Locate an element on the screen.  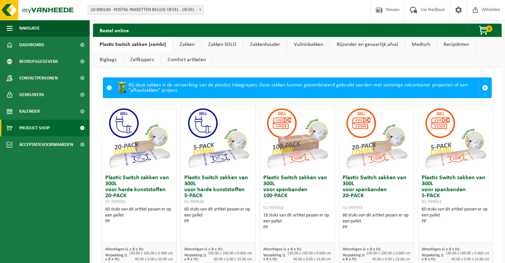
a: Bigbags is located at coordinates (108, 60).